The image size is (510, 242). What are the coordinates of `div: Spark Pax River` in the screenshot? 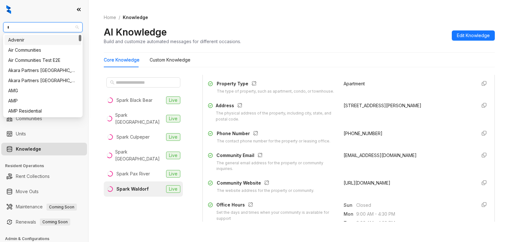 It's located at (133, 173).